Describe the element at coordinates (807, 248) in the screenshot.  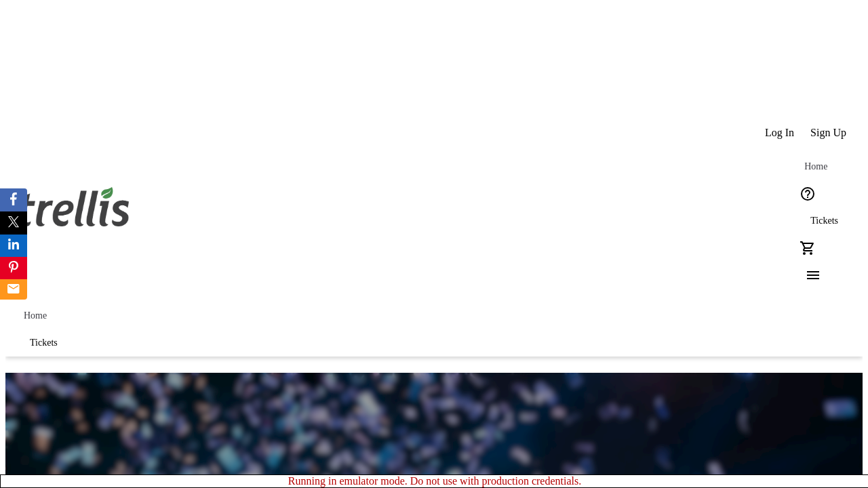
I see `button: Cart` at that location.